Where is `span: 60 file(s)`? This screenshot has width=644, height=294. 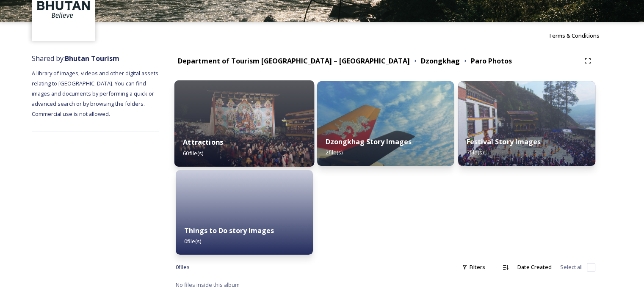 span: 60 file(s) is located at coordinates (193, 153).